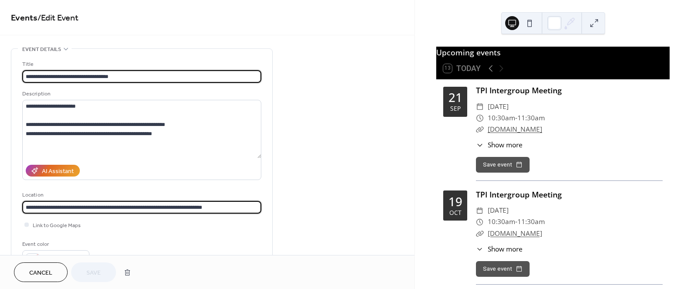 Image resolution: width=691 pixels, height=289 pixels. What do you see at coordinates (58, 18) in the screenshot?
I see `span: / Edit Event` at bounding box center [58, 18].